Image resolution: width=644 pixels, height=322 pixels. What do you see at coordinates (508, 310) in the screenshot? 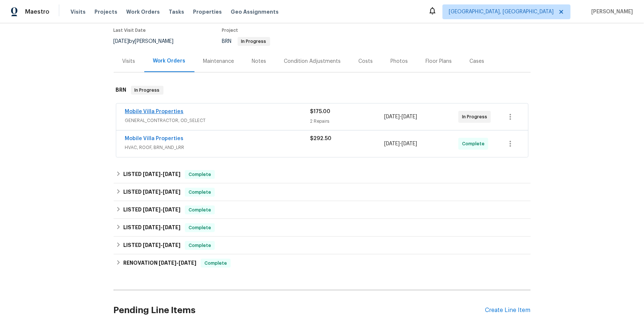
I see `div: Create Line Item` at bounding box center [508, 310].